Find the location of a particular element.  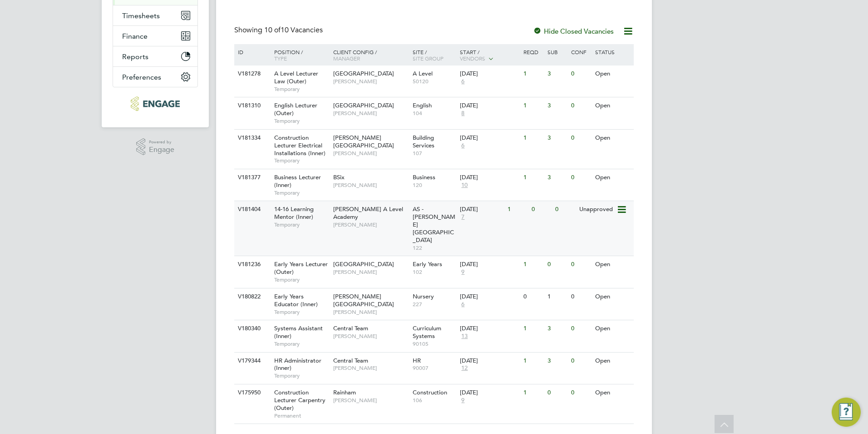

div: V181334 is located at coordinates (251, 138).